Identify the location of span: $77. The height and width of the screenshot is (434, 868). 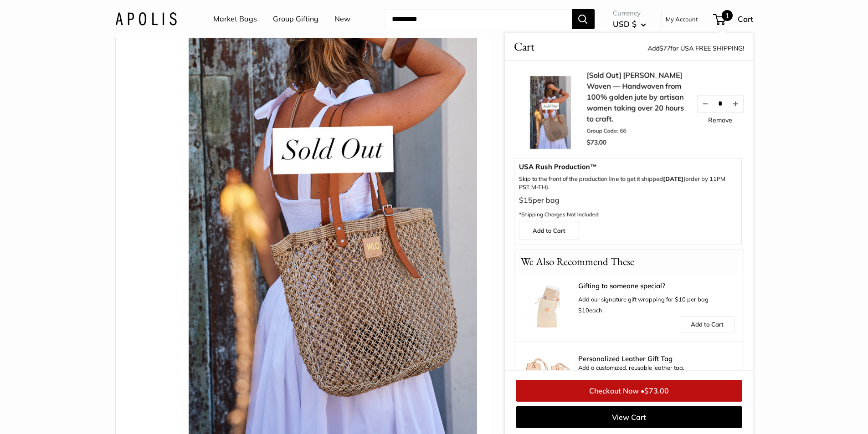
(665, 48).